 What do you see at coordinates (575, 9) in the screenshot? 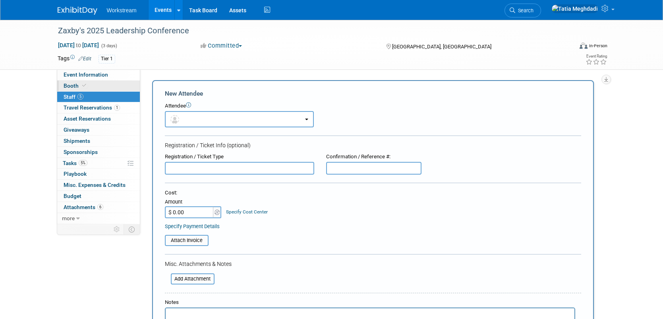
I see `img: Tatia Meghdadi` at bounding box center [575, 9].